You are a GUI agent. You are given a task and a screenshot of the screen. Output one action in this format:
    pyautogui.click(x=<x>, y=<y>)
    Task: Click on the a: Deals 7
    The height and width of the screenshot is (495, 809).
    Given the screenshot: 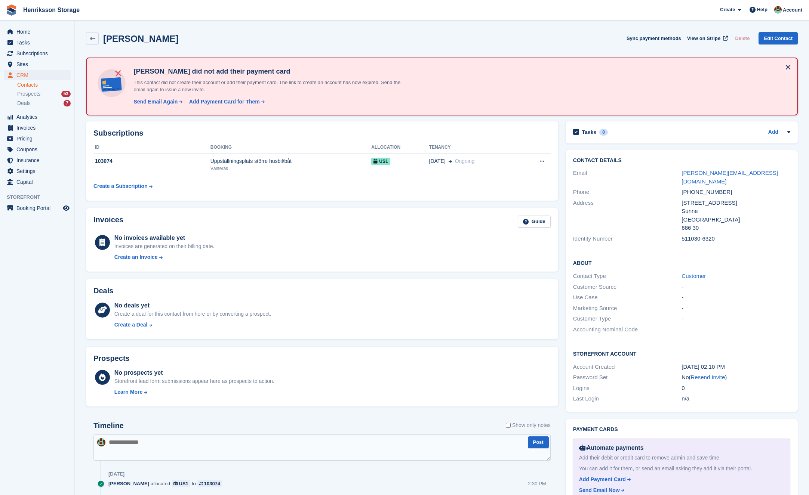 What is the action you would take?
    pyautogui.click(x=44, y=103)
    